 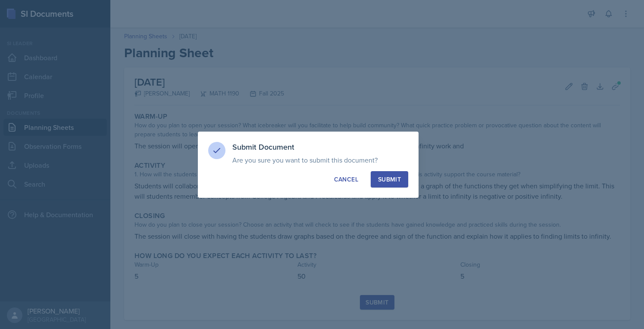 I want to click on div: Cancel, so click(x=346, y=180).